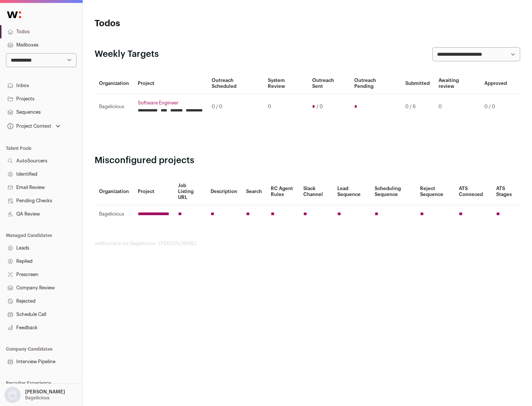 The image size is (532, 406). Describe the element at coordinates (253, 192) in the screenshot. I see `th: Search` at that location.